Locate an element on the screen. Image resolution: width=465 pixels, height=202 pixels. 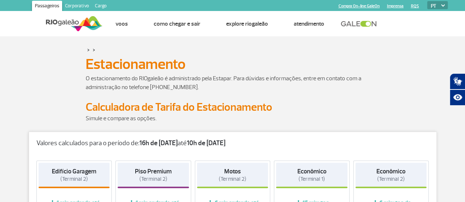
strong: Motos is located at coordinates (232, 172).